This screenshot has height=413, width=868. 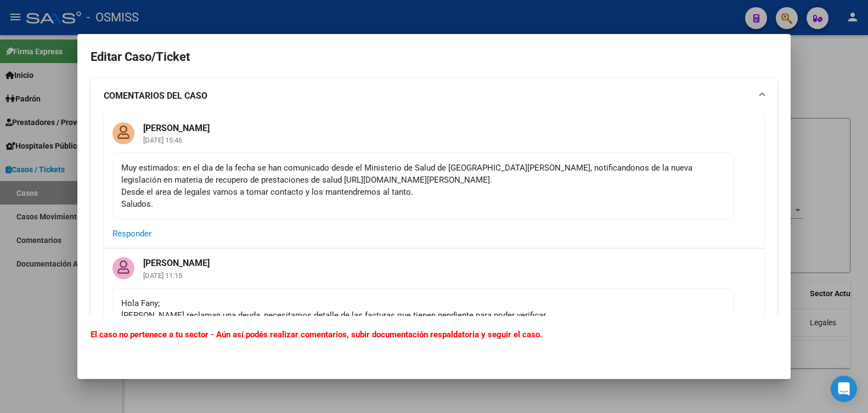 What do you see at coordinates (316, 335) in the screenshot?
I see `b: El caso no pertenece a tu sector - Aún así podés realizar comentarios, subir documentación respal...` at bounding box center [316, 335].